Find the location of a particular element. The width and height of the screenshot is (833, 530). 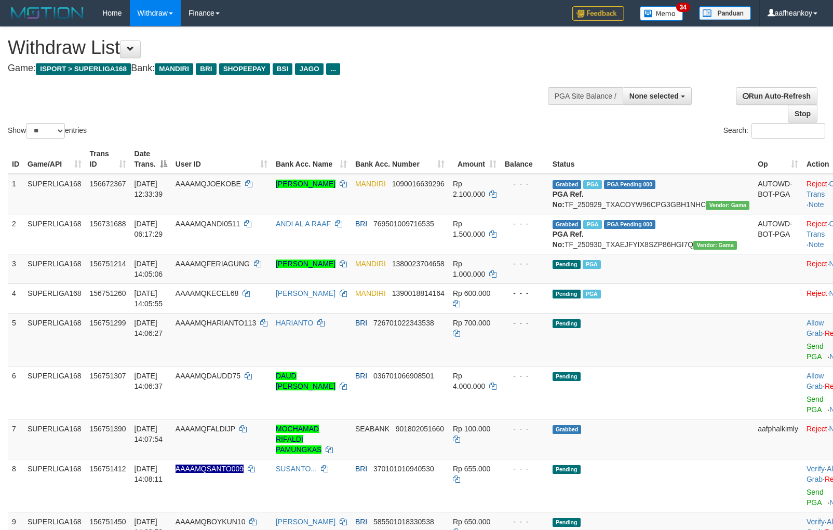

th: Balance is located at coordinates (525, 159).